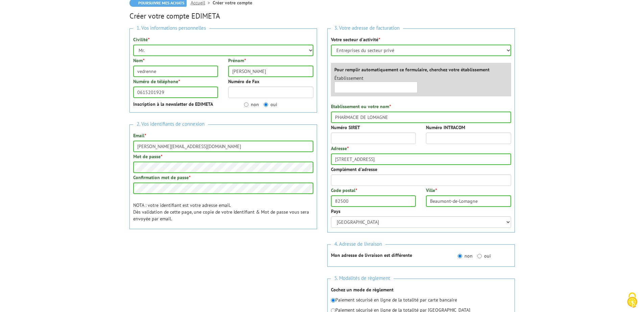 This screenshot has width=644, height=312. I want to click on span: 5. Modalités de règlement, so click(362, 278).